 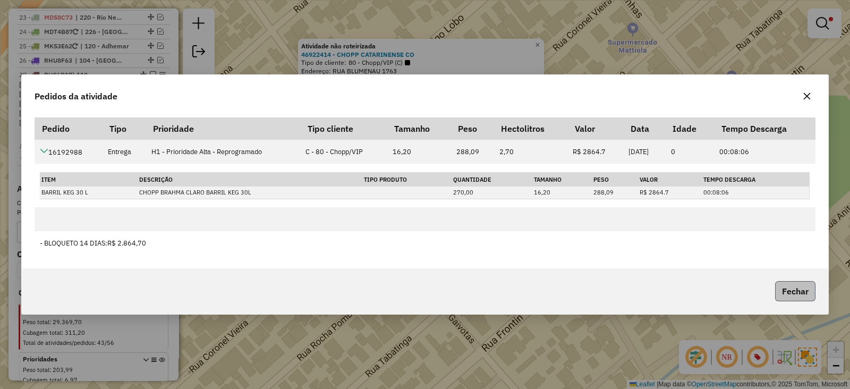 What do you see at coordinates (644, 129) in the screenshot?
I see `th: Data` at bounding box center [644, 129].